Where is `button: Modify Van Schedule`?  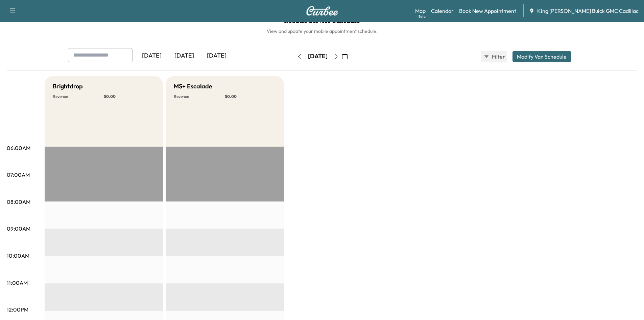 button: Modify Van Schedule is located at coordinates (542, 56).